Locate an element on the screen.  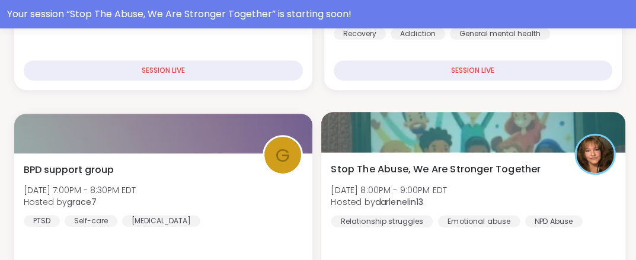
span: BPD support group is located at coordinates (69, 170).